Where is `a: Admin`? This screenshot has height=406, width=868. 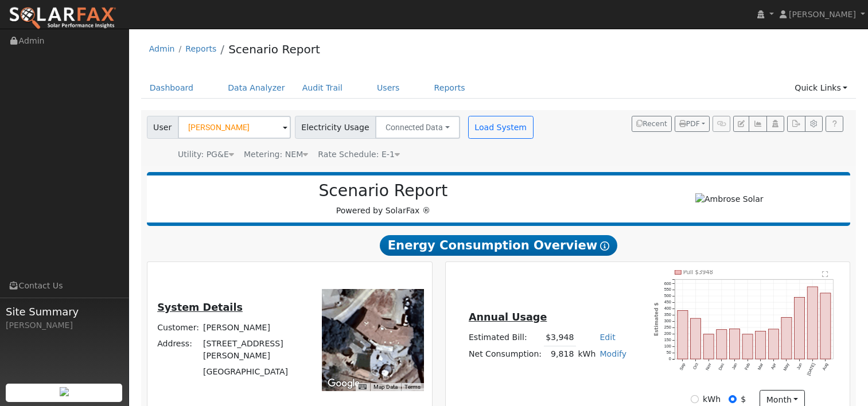
a: Admin is located at coordinates (162, 49).